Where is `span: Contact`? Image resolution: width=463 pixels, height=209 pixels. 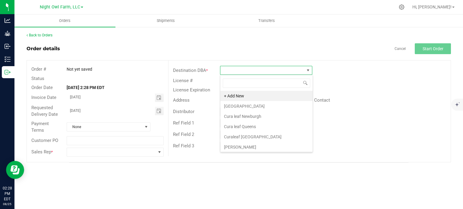 span: Contact is located at coordinates (322, 100).